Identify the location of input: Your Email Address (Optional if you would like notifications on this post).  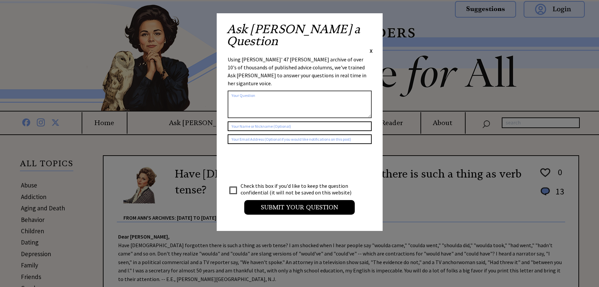
(299, 139).